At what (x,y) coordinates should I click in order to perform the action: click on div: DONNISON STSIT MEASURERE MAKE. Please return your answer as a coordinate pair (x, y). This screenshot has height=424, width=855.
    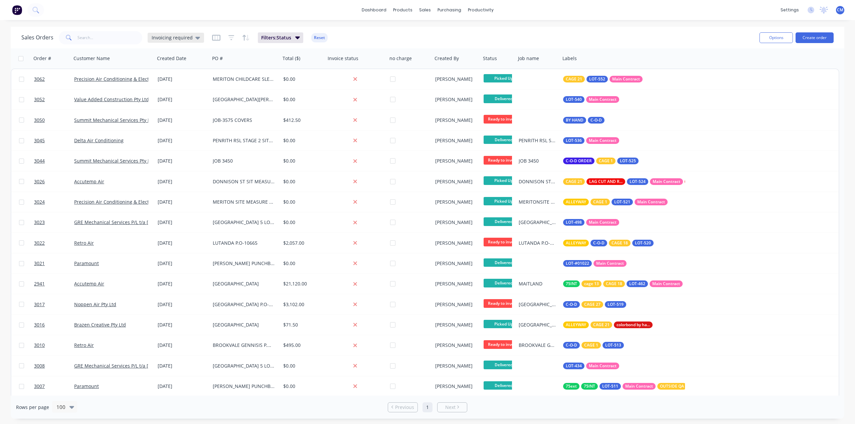
    Looking at the image, I should click on (537, 182).